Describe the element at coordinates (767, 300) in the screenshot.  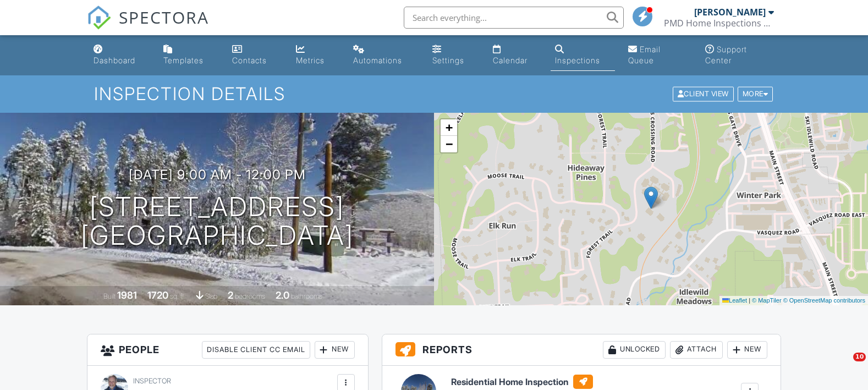
I see `a: © MapTiler` at that location.